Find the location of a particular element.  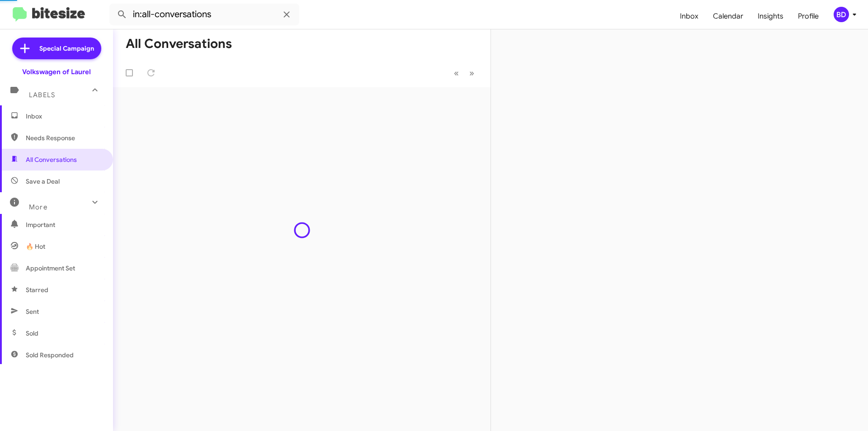

span: Sent is located at coordinates (33, 311).